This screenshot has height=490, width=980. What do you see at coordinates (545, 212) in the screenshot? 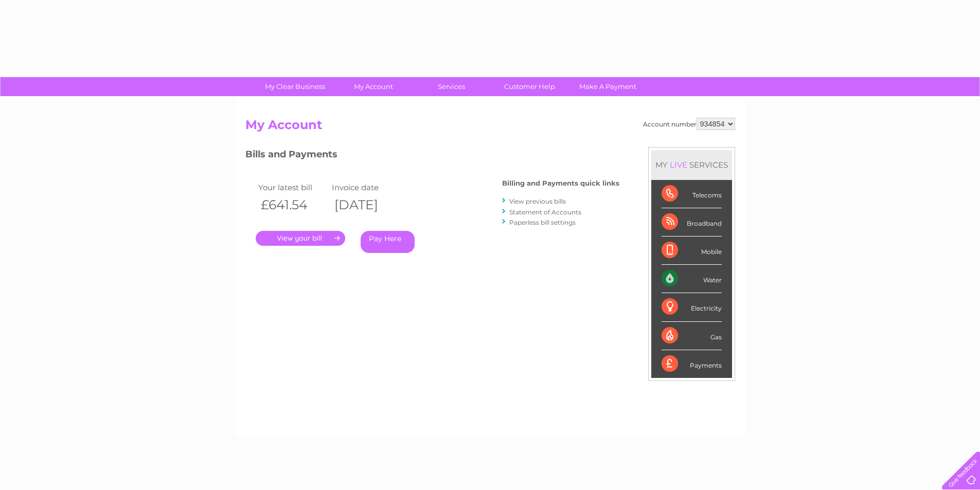
I see `a: Statement of Accounts` at bounding box center [545, 212].